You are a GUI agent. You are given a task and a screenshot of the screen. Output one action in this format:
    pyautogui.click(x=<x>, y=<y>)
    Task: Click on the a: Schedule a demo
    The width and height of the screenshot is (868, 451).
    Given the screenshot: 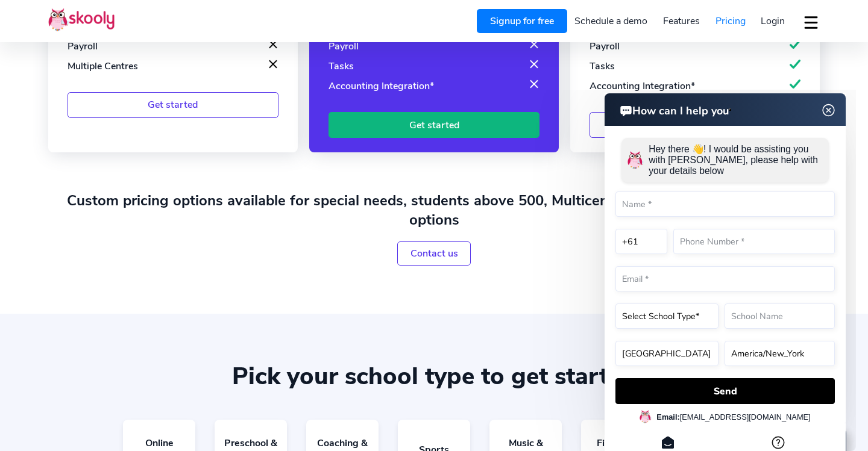 What is the action you would take?
    pyautogui.click(x=611, y=21)
    